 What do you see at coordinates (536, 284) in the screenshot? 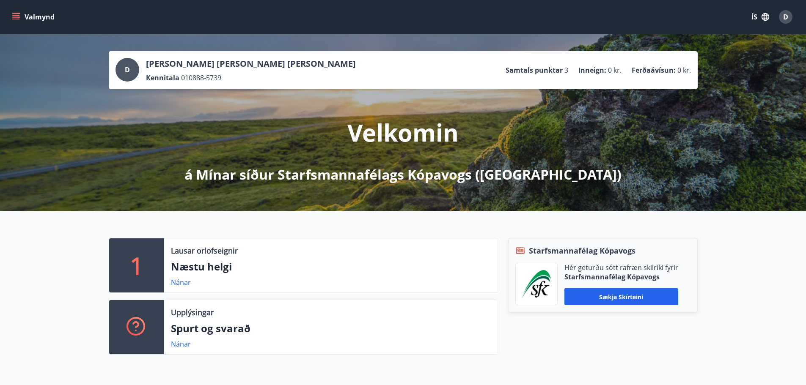
I see `img: x5MjQkxwhnYn6YREZUTEa9Q4KsBUeQdWGts9Dj4O.png` at bounding box center [536, 284].